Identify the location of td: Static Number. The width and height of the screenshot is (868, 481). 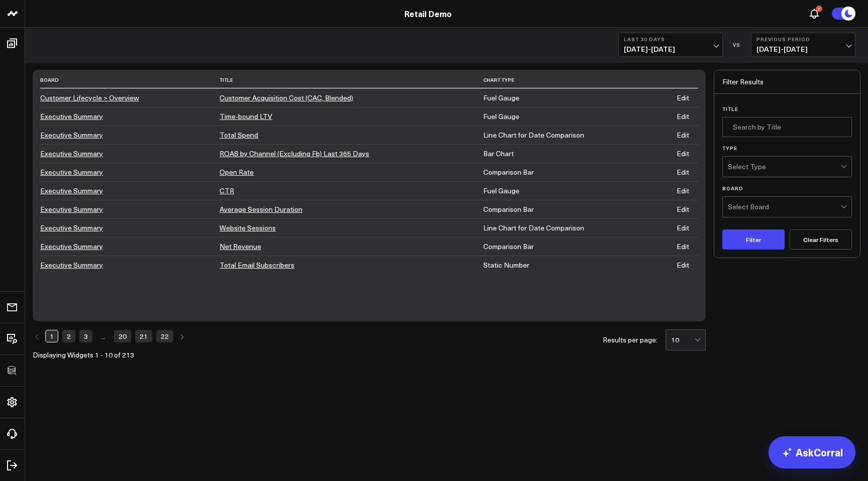
(575, 265).